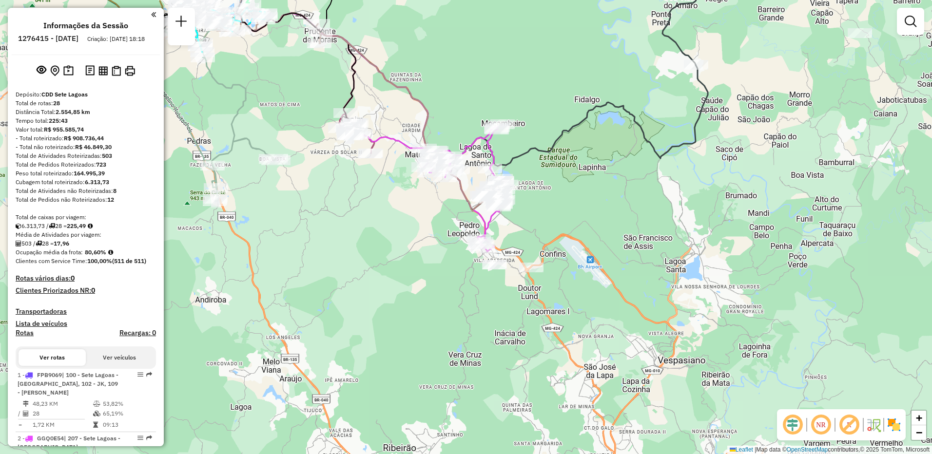  Describe the element at coordinates (532, 268) in the screenshot. I see `div: Atividade não roteirizada - MARLON VIEIRA OSORIO` at that location.